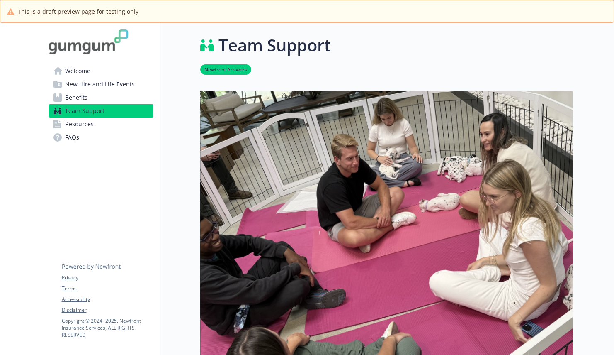 The width and height of the screenshot is (614, 355). Describe the element at coordinates (78, 11) in the screenshot. I see `span: This is a draft preview page for testing only` at that location.